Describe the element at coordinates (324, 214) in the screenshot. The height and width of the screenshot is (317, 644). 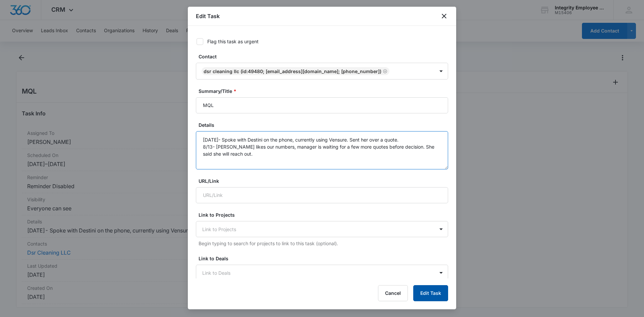
I see `label: Link to Projects` at that location.